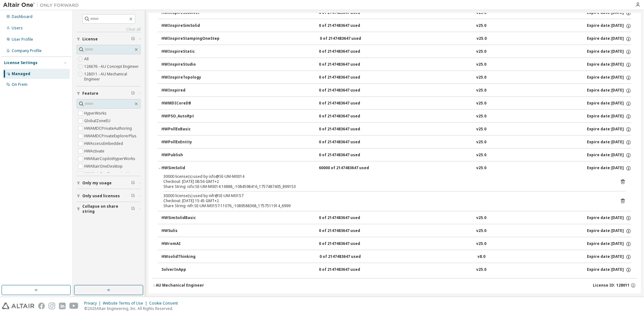  I want to click on div: Share String: isfo:SE-UM-M0014:16888_-1084598416_1757487405_899153, so click(387, 186).